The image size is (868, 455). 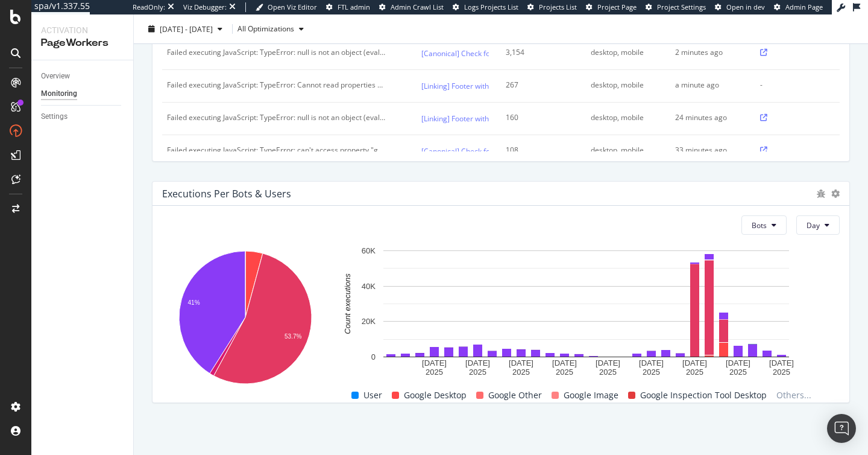 What do you see at coordinates (82, 30) in the screenshot?
I see `div: Activation` at bounding box center [82, 30].